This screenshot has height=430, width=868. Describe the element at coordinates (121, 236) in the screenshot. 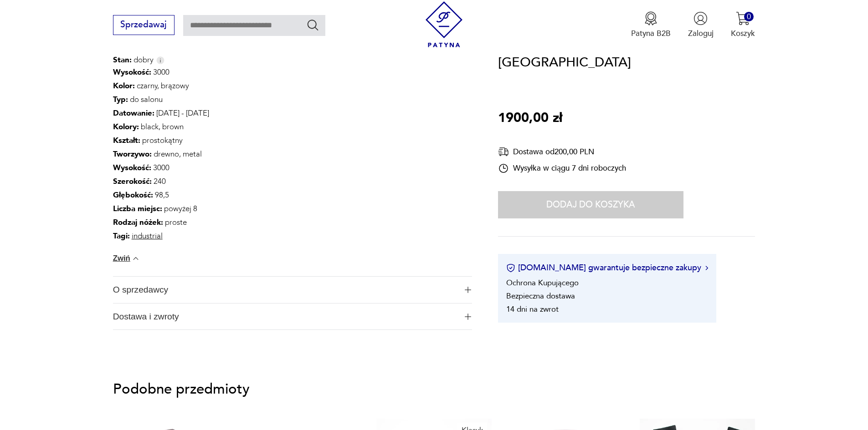

I see `b: Tagi:` at that location.